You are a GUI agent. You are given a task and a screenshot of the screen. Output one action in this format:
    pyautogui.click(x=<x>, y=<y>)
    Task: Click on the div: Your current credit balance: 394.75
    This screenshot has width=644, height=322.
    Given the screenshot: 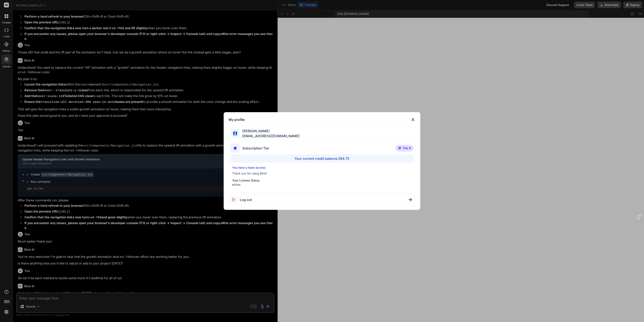 What is the action you would take?
    pyautogui.click(x=322, y=158)
    